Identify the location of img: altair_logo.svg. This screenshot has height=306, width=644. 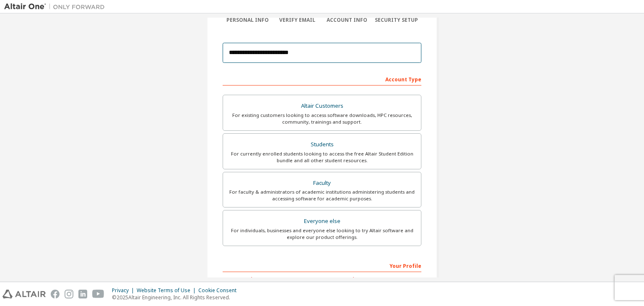
(24, 294).